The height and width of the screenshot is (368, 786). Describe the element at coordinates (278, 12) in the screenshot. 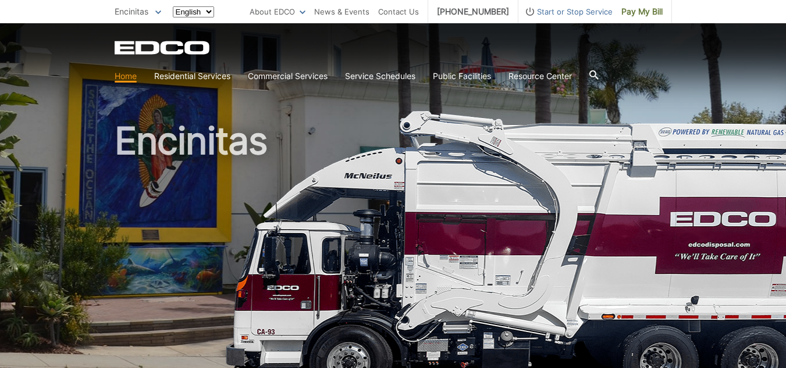

I see `a: About EDCO` at that location.